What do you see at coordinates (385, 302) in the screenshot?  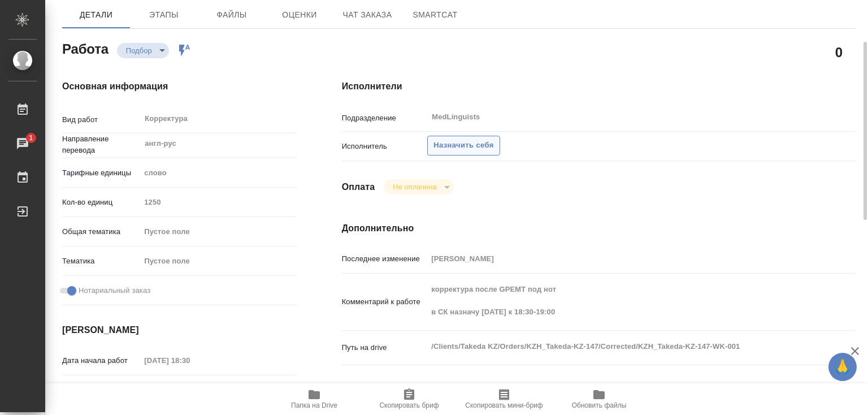 I see `p: Комментарий к работе` at bounding box center [385, 302].